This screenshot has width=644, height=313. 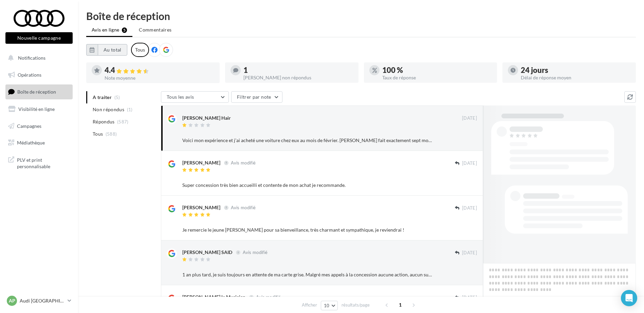 I want to click on span: Opérations, so click(x=30, y=74).